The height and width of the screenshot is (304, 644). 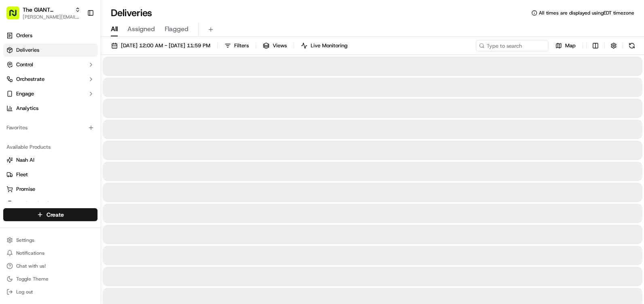 What do you see at coordinates (27, 108) in the screenshot?
I see `span: Analytics` at bounding box center [27, 108].